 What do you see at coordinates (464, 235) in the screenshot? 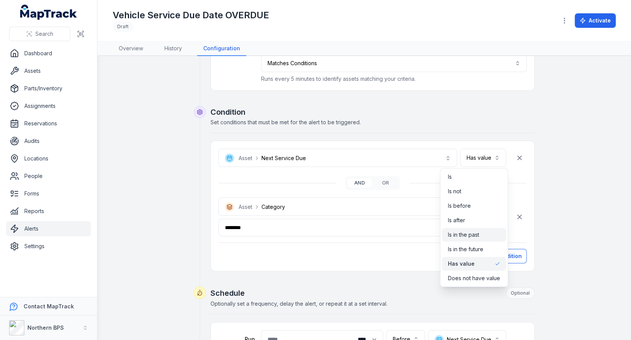
I see `span: Is in the past` at bounding box center [464, 235].